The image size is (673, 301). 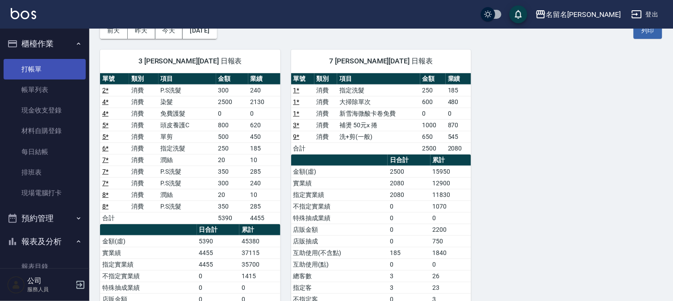 What do you see at coordinates (264, 125) in the screenshot?
I see `td: 620` at bounding box center [264, 125].